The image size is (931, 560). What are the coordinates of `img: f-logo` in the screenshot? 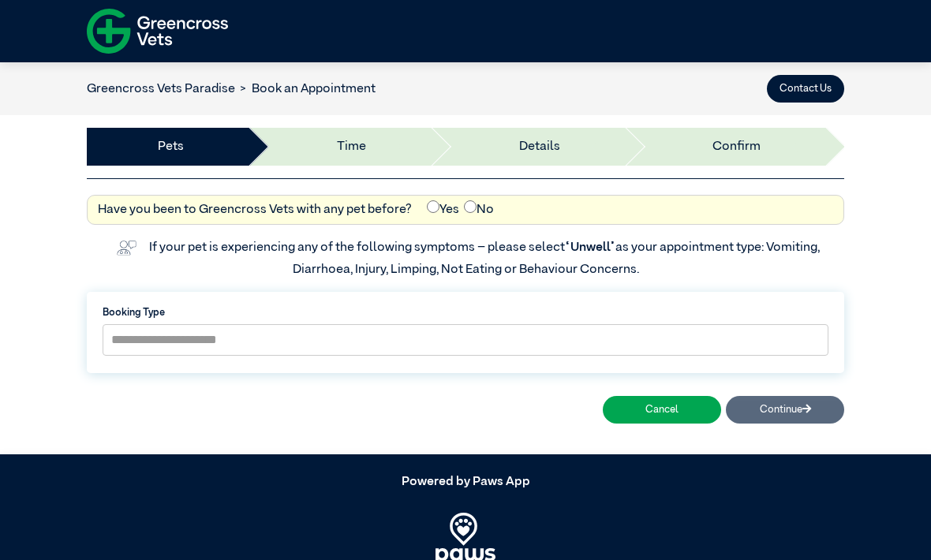 It's located at (157, 31).